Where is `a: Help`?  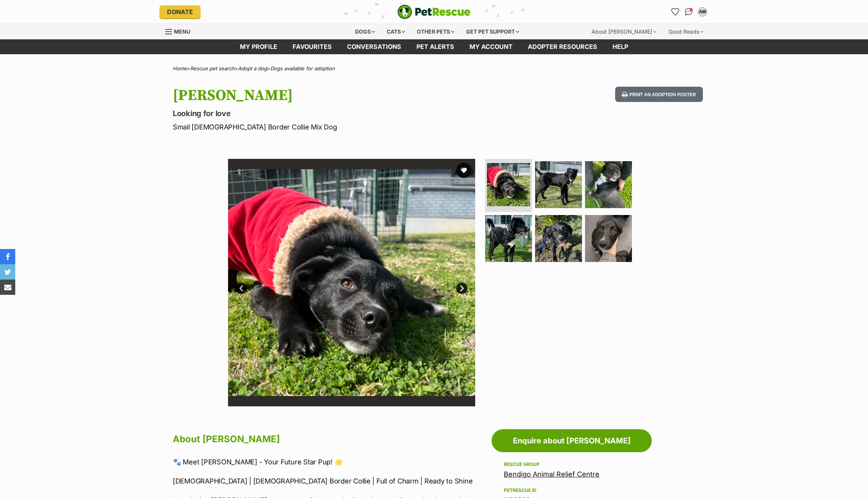 a: Help is located at coordinates (621, 47).